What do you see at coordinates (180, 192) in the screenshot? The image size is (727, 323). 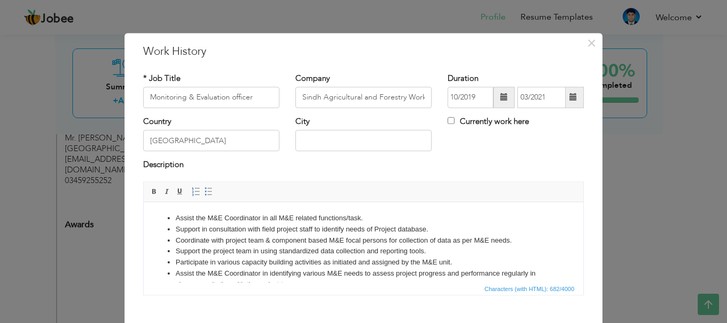 I see `a: Underline` at bounding box center [180, 192].